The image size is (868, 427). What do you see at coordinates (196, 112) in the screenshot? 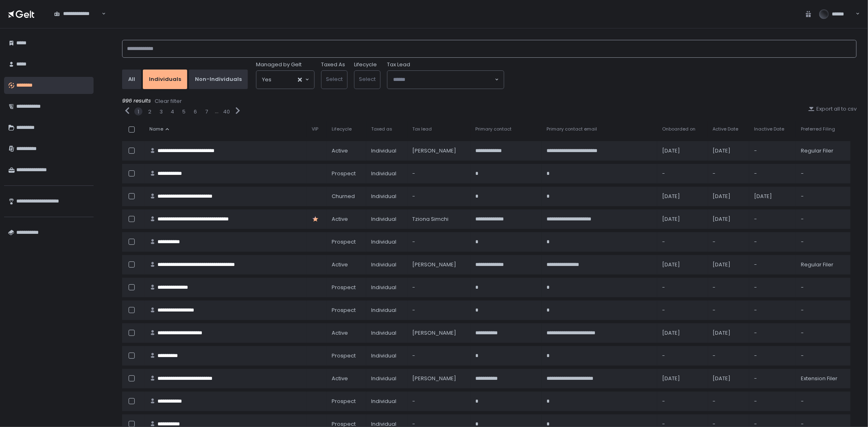
I see `div: 6` at bounding box center [196, 112].